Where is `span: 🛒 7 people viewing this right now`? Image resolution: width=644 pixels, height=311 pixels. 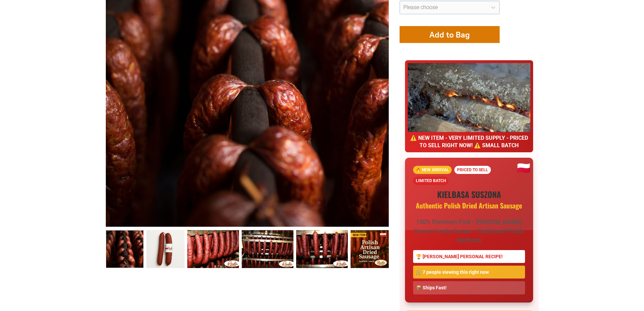
span: 🛒 7 people viewing this right now is located at coordinates (452, 272).